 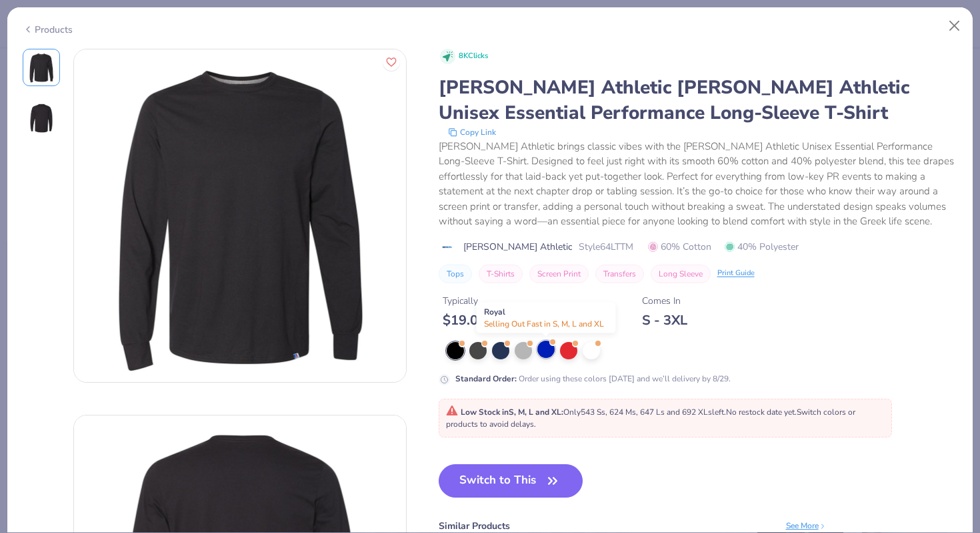 I want to click on div: Comes In, so click(x=665, y=301).